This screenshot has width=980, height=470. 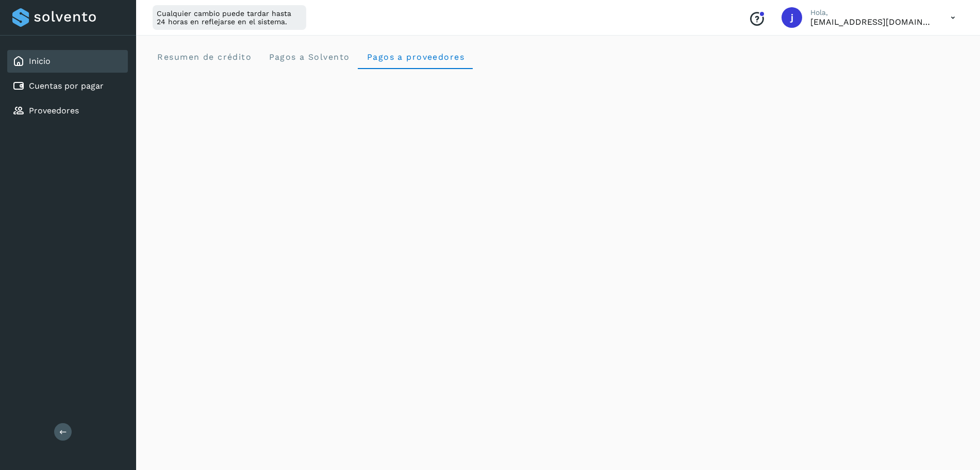 What do you see at coordinates (68, 86) in the screenshot?
I see `div: Cuentas por pagar` at bounding box center [68, 86].